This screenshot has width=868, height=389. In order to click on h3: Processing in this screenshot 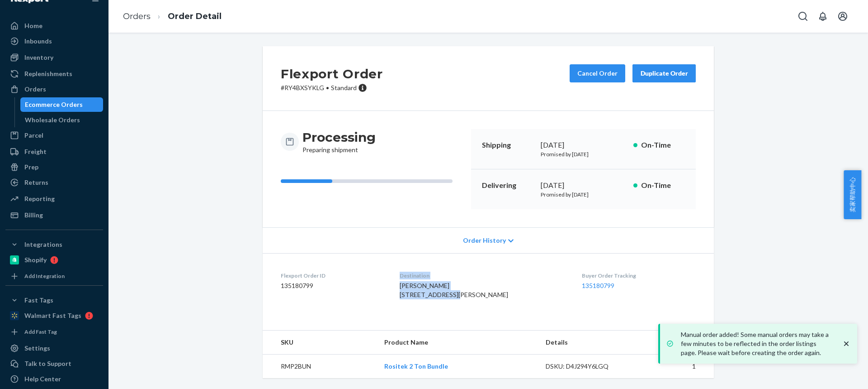, I will do `click(339, 137)`.